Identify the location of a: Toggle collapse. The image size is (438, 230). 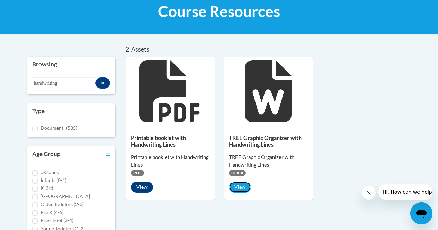
(108, 155).